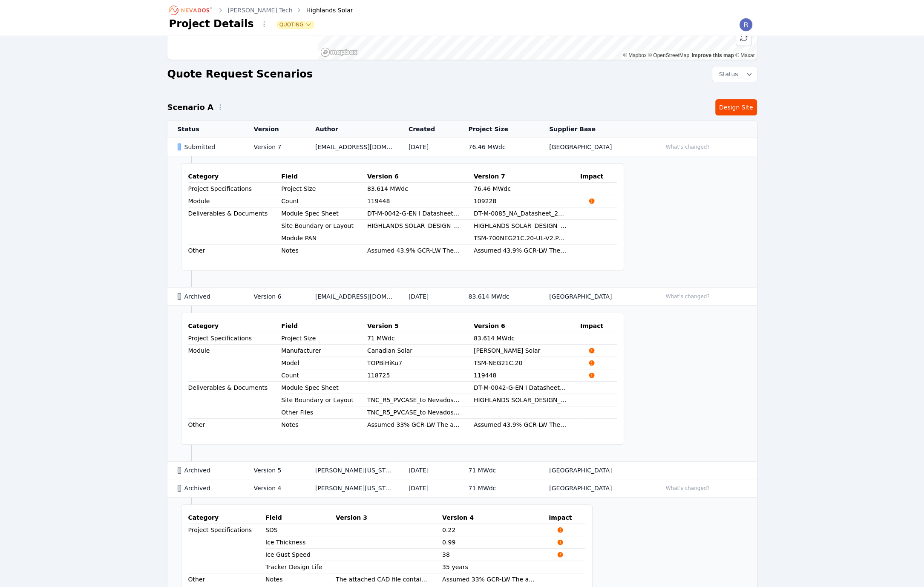  Describe the element at coordinates (496, 567) in the screenshot. I see `td: 35 years` at that location.